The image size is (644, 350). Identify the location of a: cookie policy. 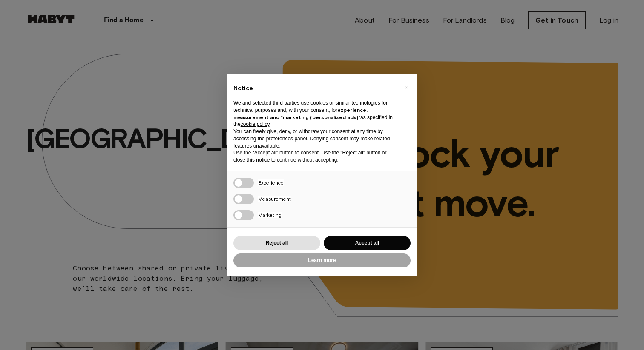
(255, 124).